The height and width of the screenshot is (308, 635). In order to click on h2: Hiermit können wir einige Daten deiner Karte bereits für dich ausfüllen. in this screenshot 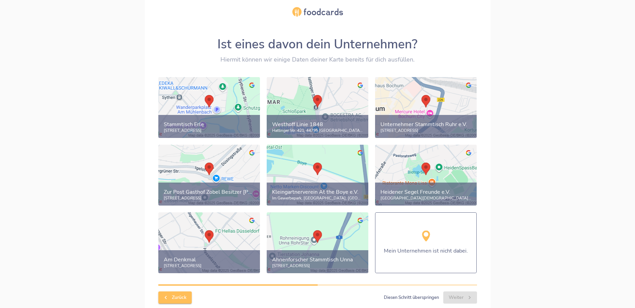, I will do `click(318, 60)`.